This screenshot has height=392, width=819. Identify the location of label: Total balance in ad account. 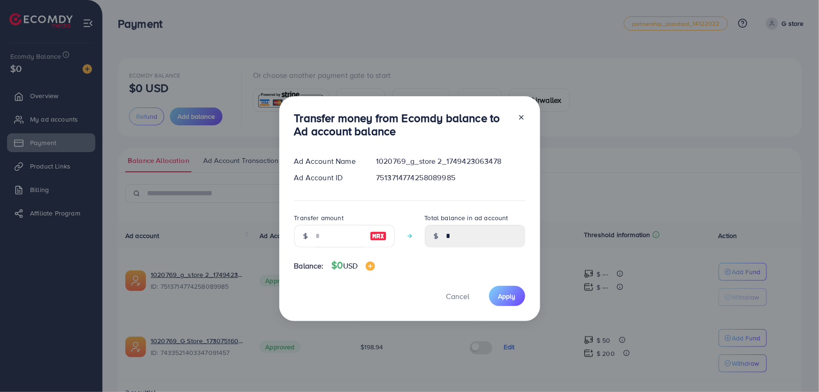
(467, 218).